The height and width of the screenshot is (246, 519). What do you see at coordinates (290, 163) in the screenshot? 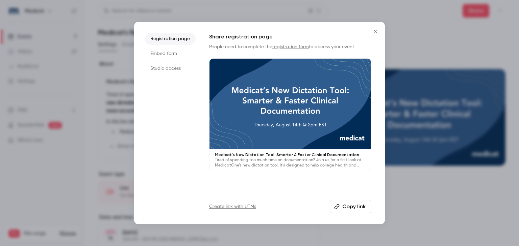
I see `p: Tired of spending too much time on documentation? Join us for a first look at MedicatOne’s new di...` at bounding box center [290, 163].